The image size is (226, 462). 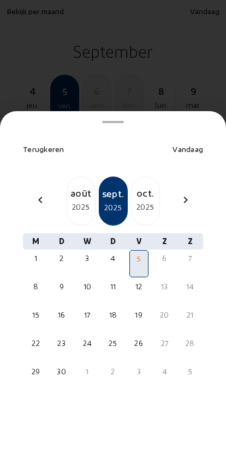 What do you see at coordinates (139, 242) in the screenshot?
I see `div: V` at bounding box center [139, 242].